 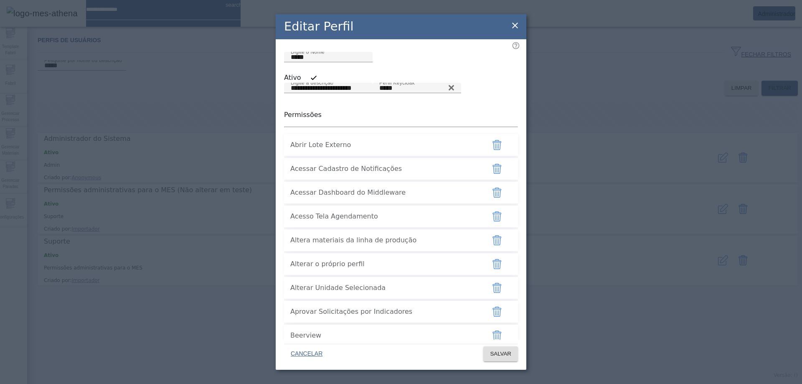 What do you see at coordinates (501, 354) in the screenshot?
I see `span: SALVAR` at bounding box center [501, 354].